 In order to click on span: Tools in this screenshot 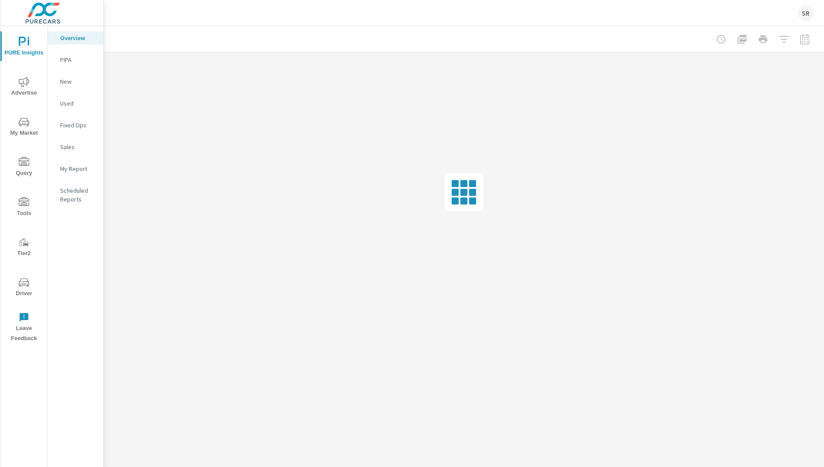, I will do `click(24, 208)`.